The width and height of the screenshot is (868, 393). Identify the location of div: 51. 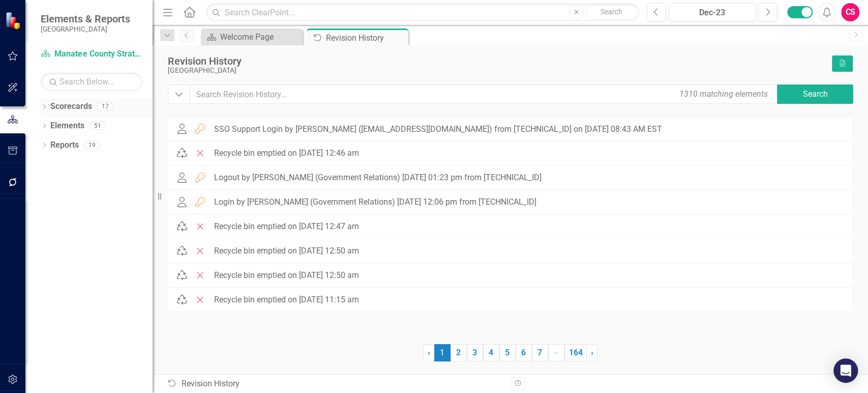
(98, 126).